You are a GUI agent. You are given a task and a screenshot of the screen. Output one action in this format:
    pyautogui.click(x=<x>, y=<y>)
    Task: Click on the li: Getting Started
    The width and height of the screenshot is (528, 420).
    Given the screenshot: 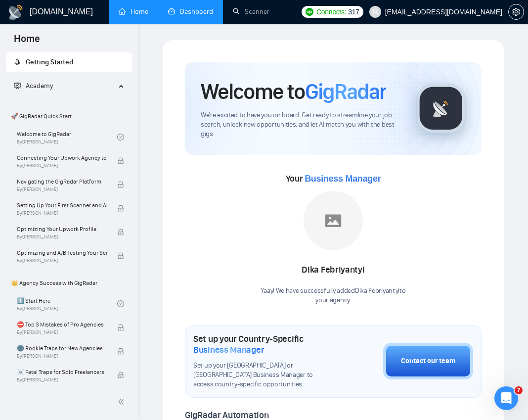 What is the action you would take?
    pyautogui.click(x=68, y=63)
    